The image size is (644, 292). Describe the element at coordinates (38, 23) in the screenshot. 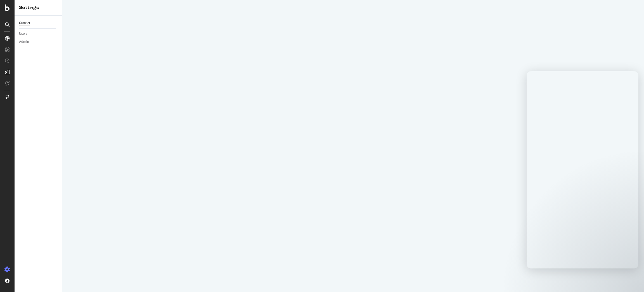

I see `a: Crawler` at that location.